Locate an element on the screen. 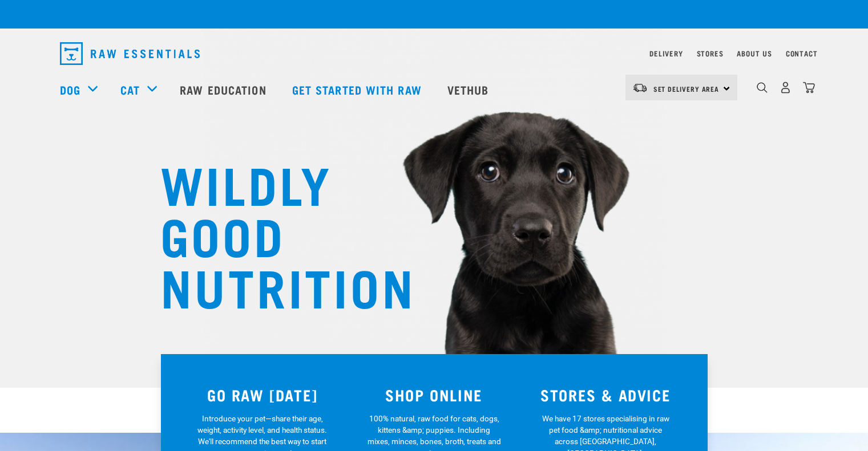  img: home-icon@2x.png is located at coordinates (809, 87).